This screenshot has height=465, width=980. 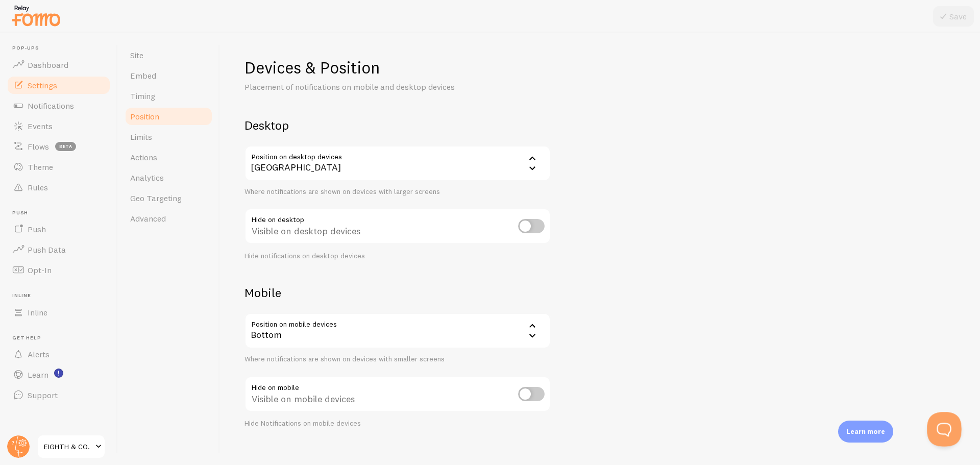 What do you see at coordinates (59, 126) in the screenshot?
I see `a: Events` at bounding box center [59, 126].